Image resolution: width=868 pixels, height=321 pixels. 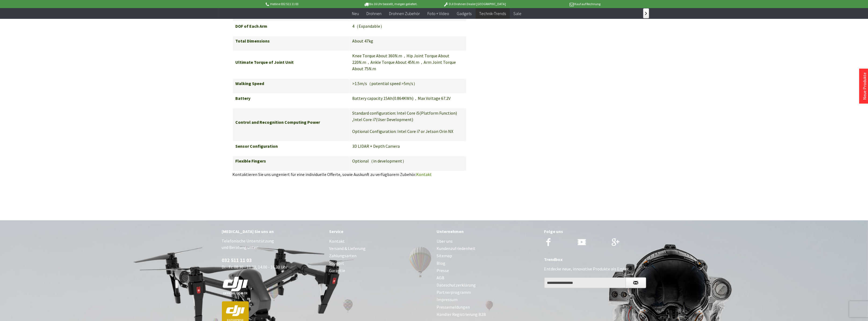 I want to click on a: Impressum, so click(x=488, y=299).